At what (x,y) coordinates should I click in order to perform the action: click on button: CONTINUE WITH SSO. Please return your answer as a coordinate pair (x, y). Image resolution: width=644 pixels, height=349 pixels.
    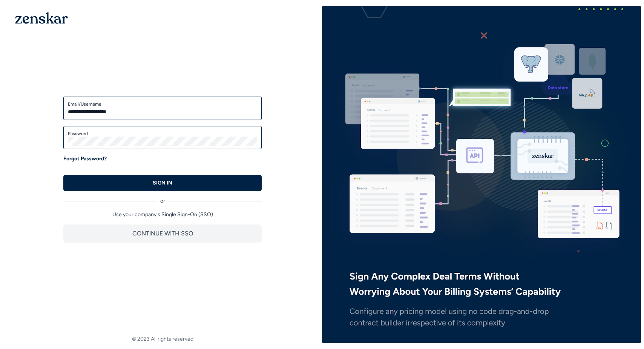
    Looking at the image, I should click on (163, 234).